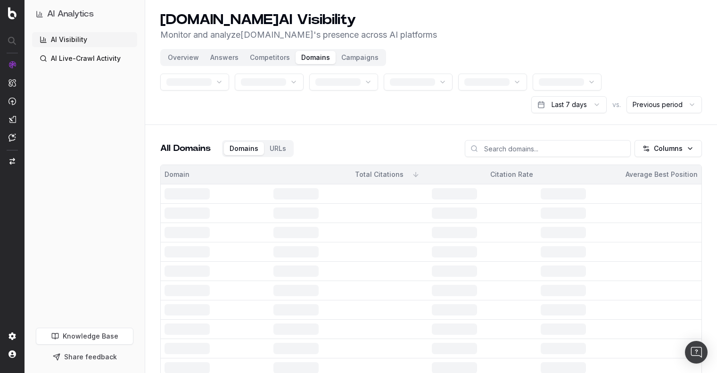 This screenshot has width=717, height=373. I want to click on img: My account, so click(12, 354).